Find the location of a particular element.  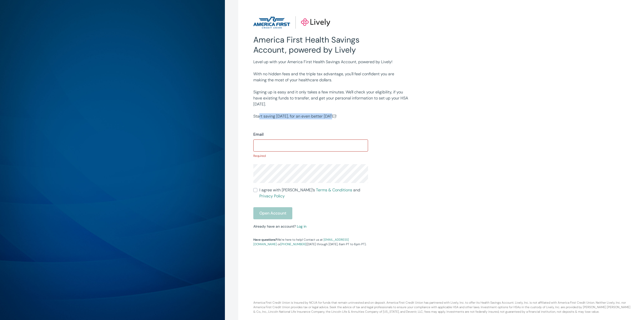

label: Email is located at coordinates (258, 134).